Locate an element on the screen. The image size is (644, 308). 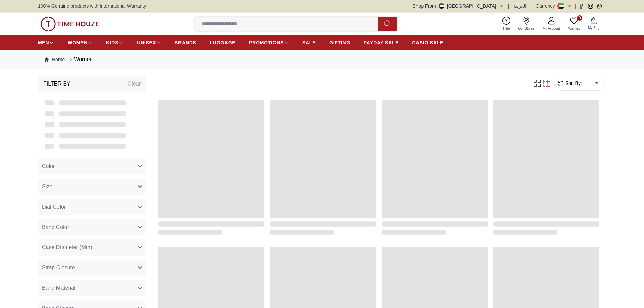
span: KIDS is located at coordinates (112, 43).